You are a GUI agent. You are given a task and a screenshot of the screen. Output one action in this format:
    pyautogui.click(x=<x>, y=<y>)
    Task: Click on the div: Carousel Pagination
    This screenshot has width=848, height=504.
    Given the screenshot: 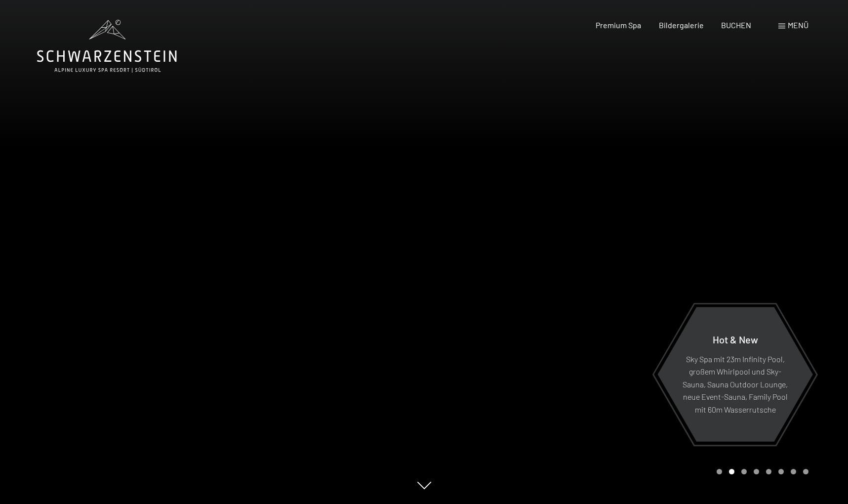 What is the action you would take?
    pyautogui.click(x=761, y=471)
    